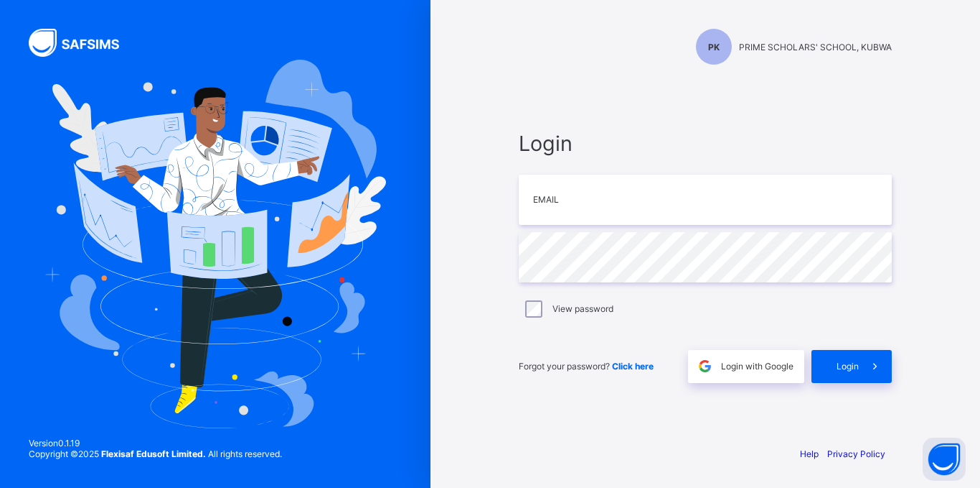 The width and height of the screenshot is (980, 488). What do you see at coordinates (809, 453) in the screenshot?
I see `a: Help` at bounding box center [809, 453].